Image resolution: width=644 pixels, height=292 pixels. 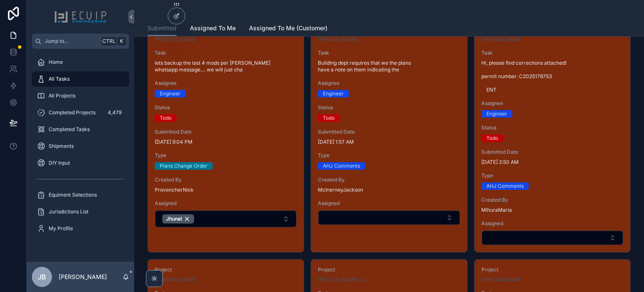 What do you see at coordinates (114, 112) in the screenshot?
I see `div: 4,479` at bounding box center [114, 112].